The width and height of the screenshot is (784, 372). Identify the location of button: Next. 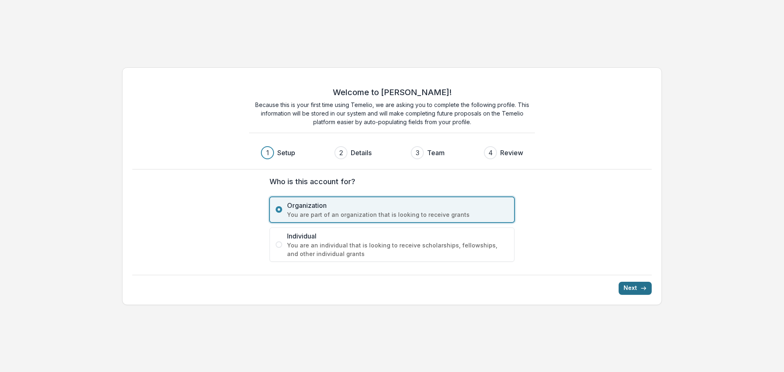
(635, 288).